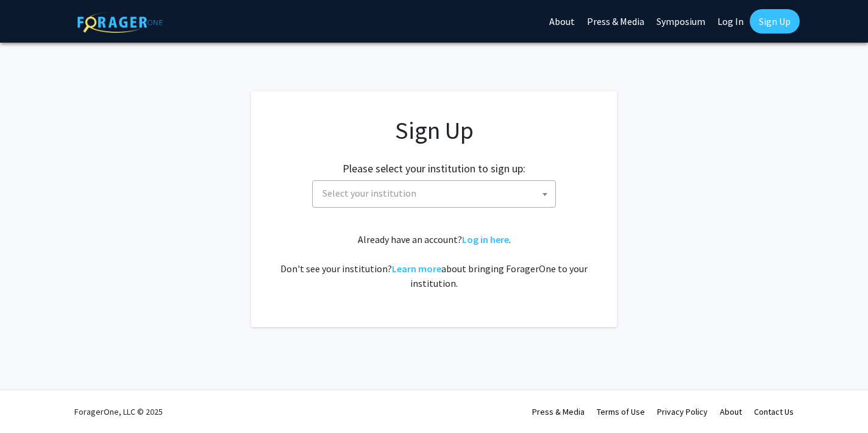  I want to click on a: Privacy Policy, so click(682, 412).